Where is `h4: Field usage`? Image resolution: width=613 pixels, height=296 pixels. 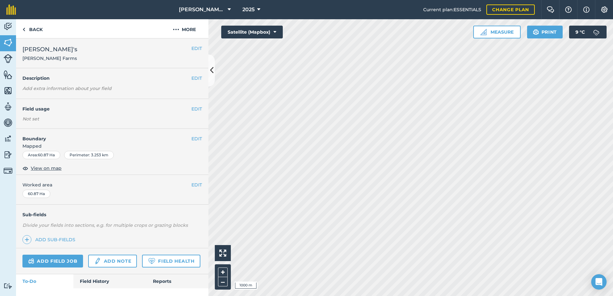
h4: Field usage is located at coordinates (107, 109).